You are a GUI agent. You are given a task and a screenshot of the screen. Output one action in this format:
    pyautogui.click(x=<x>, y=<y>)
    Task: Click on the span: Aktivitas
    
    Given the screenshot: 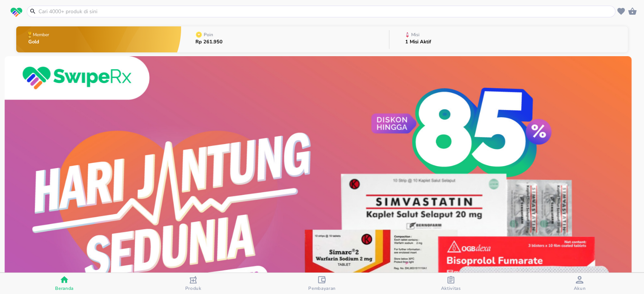 What is the action you would take?
    pyautogui.click(x=450, y=288)
    